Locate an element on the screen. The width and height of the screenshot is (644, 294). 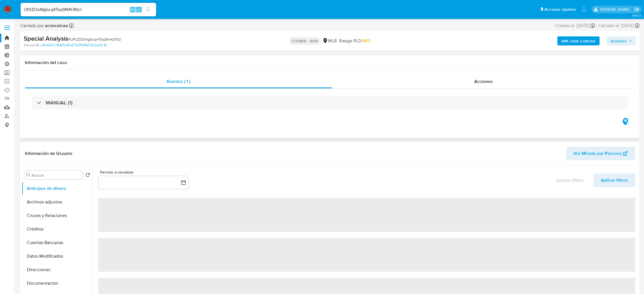
button: Direcciones is located at coordinates (57, 270).